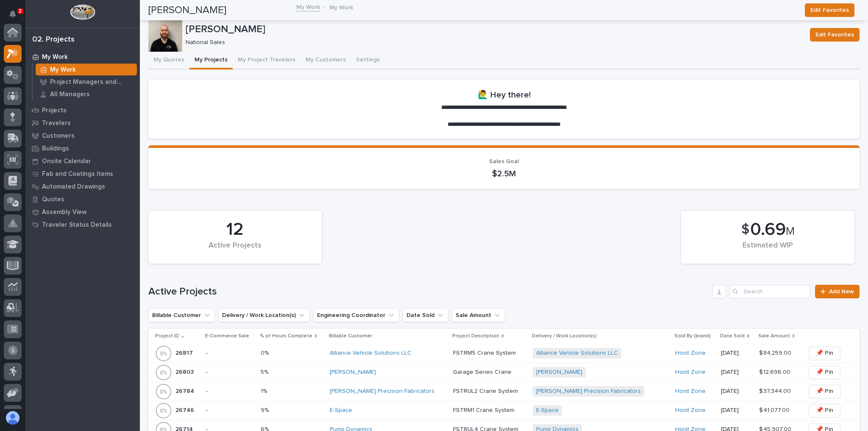 This screenshot has width=868, height=431. What do you see at coordinates (82, 212) in the screenshot?
I see `a: Assembly View` at bounding box center [82, 212].